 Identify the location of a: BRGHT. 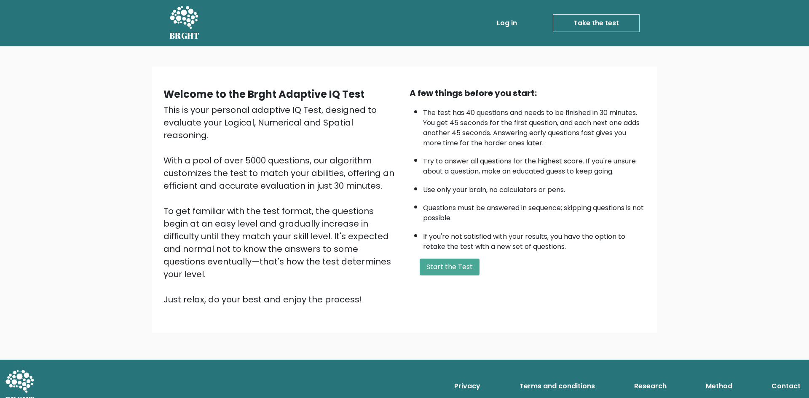
(185, 23).